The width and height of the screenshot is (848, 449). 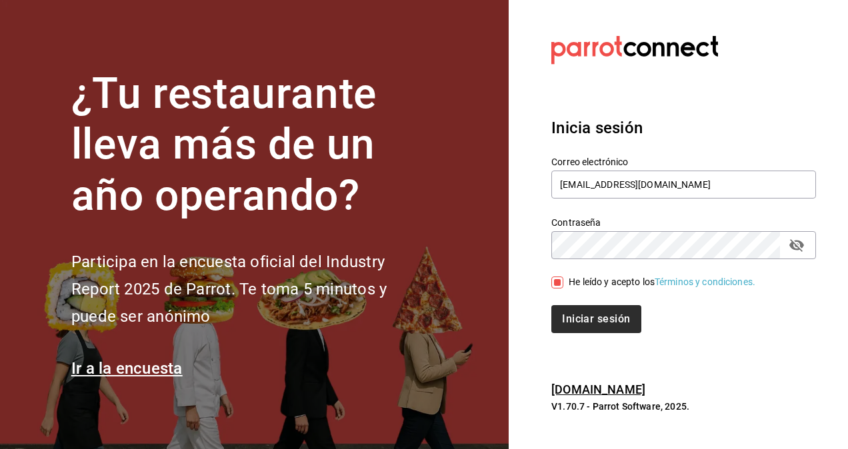 I want to click on h3: Inicia sesión, so click(x=683, y=128).